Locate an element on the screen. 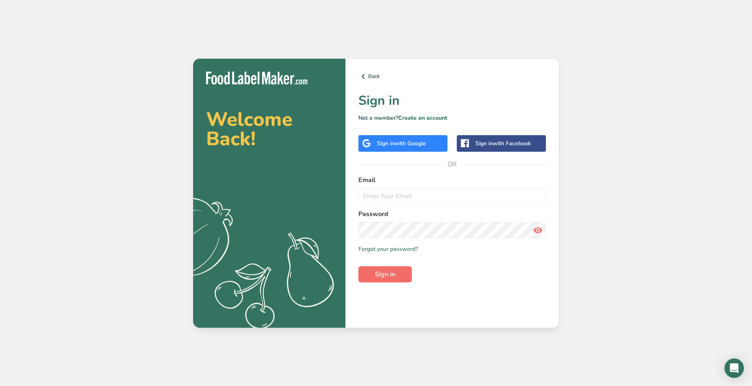 The image size is (752, 386). img: Food Label Maker is located at coordinates (257, 78).